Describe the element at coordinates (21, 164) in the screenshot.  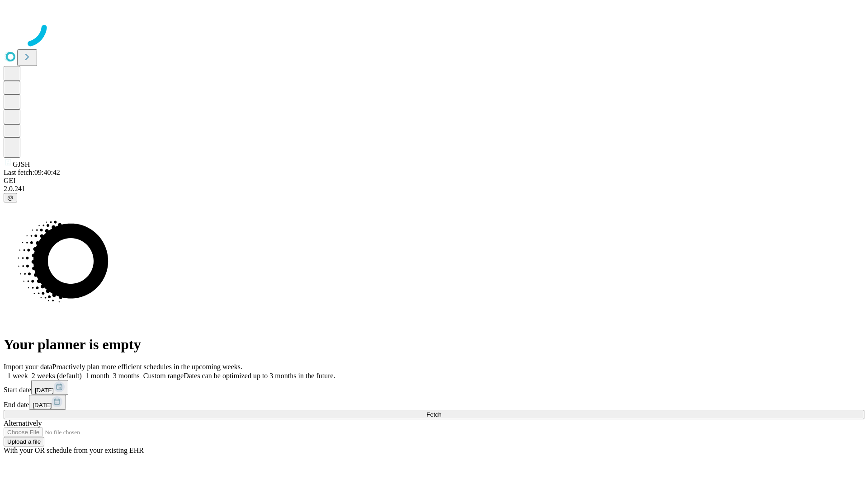
I see `span: GJSH` at that location.